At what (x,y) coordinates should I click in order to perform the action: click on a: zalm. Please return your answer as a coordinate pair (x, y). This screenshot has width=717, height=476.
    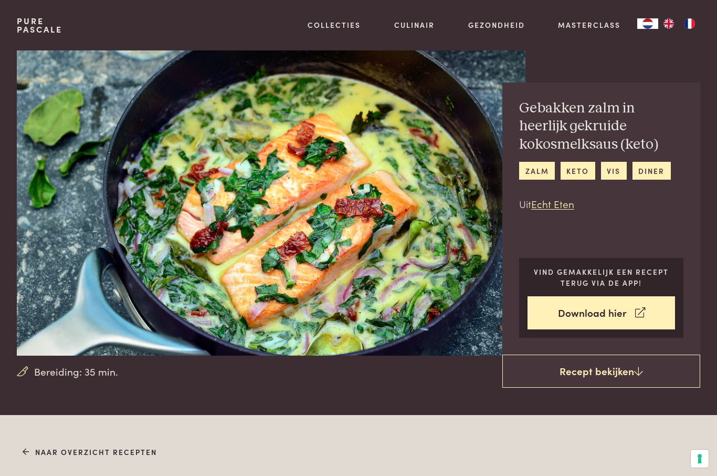
    Looking at the image, I should click on (537, 170).